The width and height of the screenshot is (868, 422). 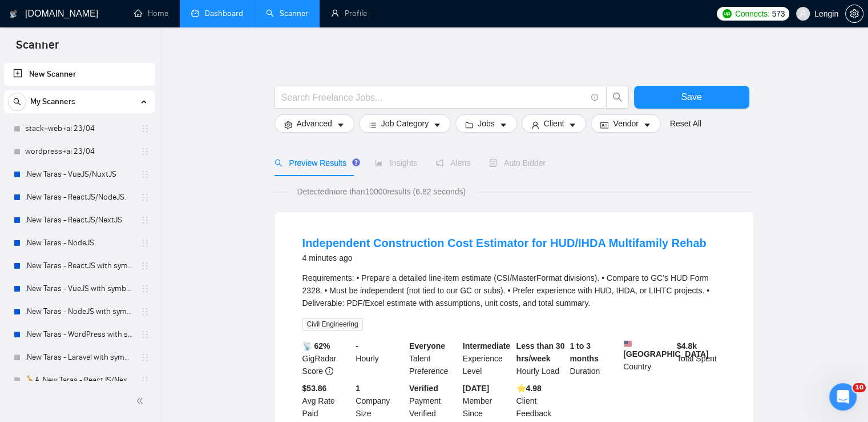 I want to click on span: Scanner, so click(x=37, y=48).